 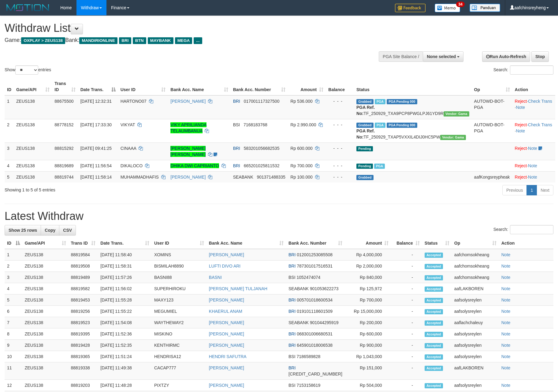 What do you see at coordinates (340, 86) in the screenshot?
I see `th: Balance` at bounding box center [340, 86].